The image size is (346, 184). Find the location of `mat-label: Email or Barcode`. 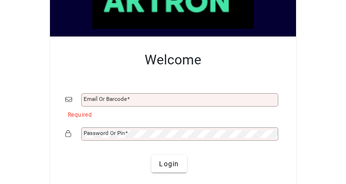

mat-label: Email or Barcode is located at coordinates (105, 99).